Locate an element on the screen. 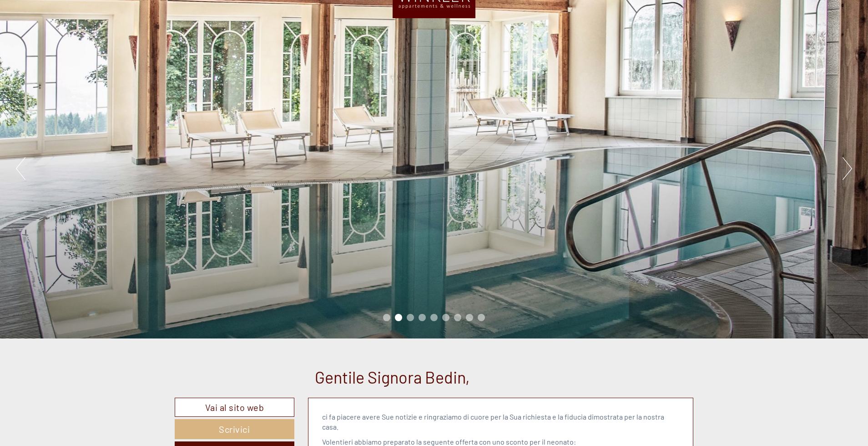 The width and height of the screenshot is (868, 446). button: Previous is located at coordinates (20, 169).